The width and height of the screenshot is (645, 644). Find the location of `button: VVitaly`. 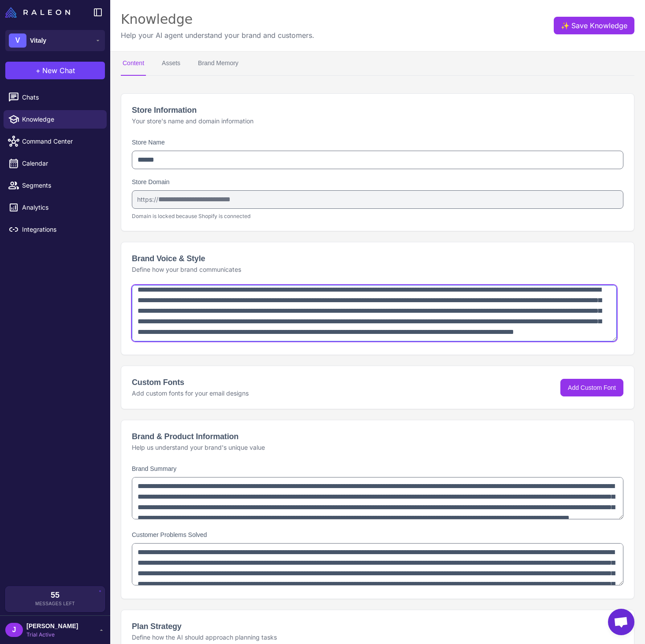

button: VVitaly is located at coordinates (55, 40).